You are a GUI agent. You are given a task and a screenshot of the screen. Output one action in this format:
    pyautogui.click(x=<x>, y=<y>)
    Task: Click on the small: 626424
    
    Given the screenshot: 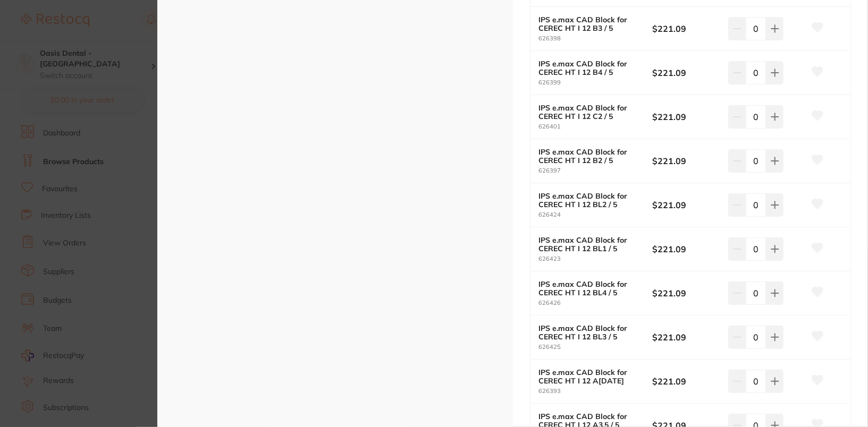 What is the action you would take?
    pyautogui.click(x=595, y=215)
    